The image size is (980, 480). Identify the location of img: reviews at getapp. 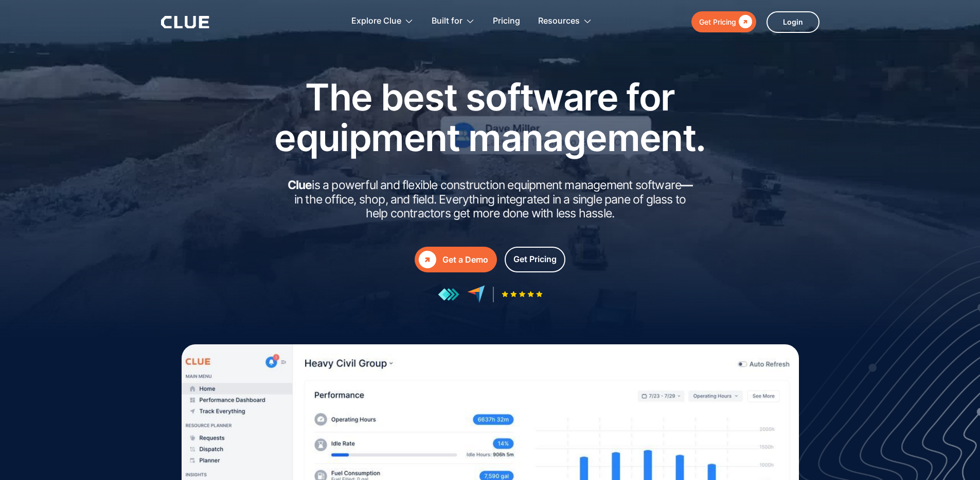
(449, 294).